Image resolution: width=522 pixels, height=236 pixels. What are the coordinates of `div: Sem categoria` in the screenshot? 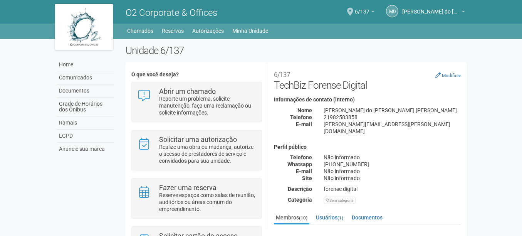 It's located at (340, 200).